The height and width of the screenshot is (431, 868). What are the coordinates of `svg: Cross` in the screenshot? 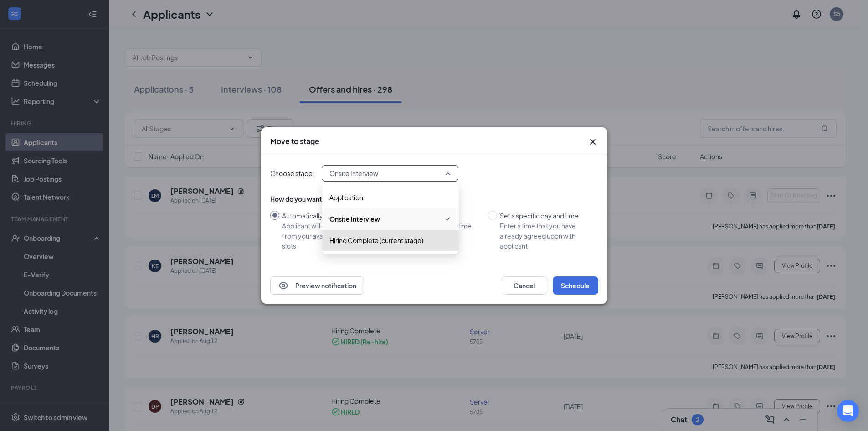 It's located at (593, 142).